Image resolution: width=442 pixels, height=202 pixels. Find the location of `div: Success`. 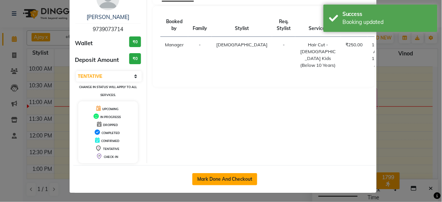

div: Success is located at coordinates (387, 14).